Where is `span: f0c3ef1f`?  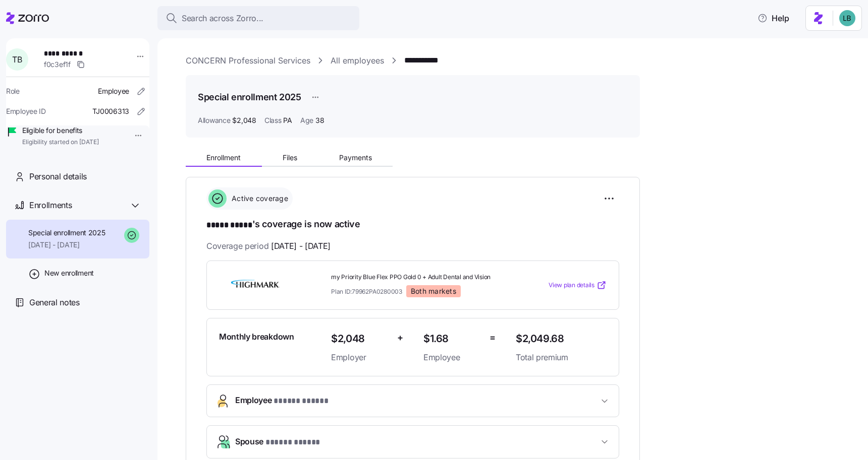 span: f0c3ef1f is located at coordinates (57, 65).